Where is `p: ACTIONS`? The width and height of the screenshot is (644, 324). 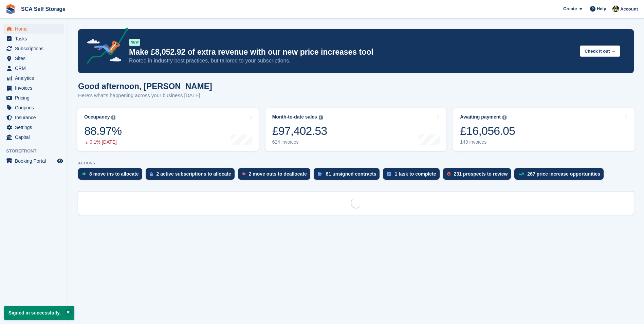 p: ACTIONS is located at coordinates (356, 163).